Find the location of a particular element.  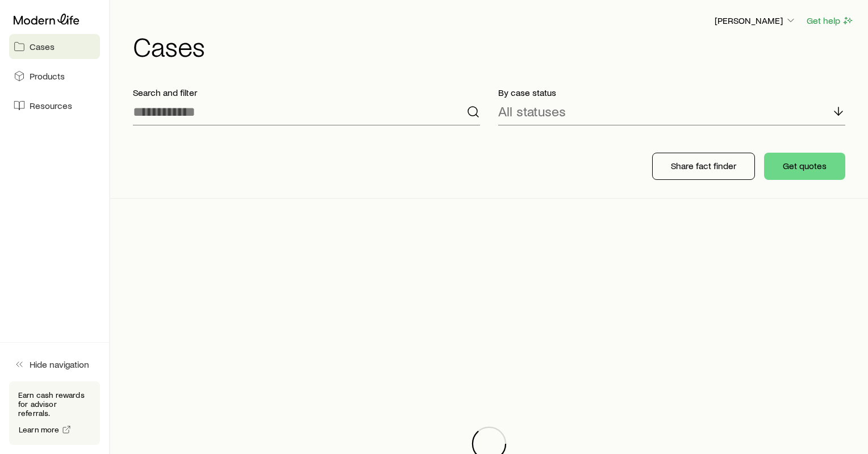

a: Resources is located at coordinates (55, 105).